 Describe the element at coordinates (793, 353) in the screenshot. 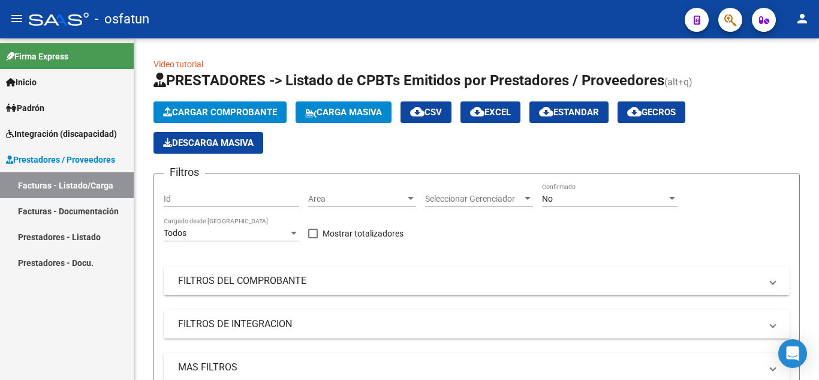

I see `div: Open Intercom Messenger` at that location.